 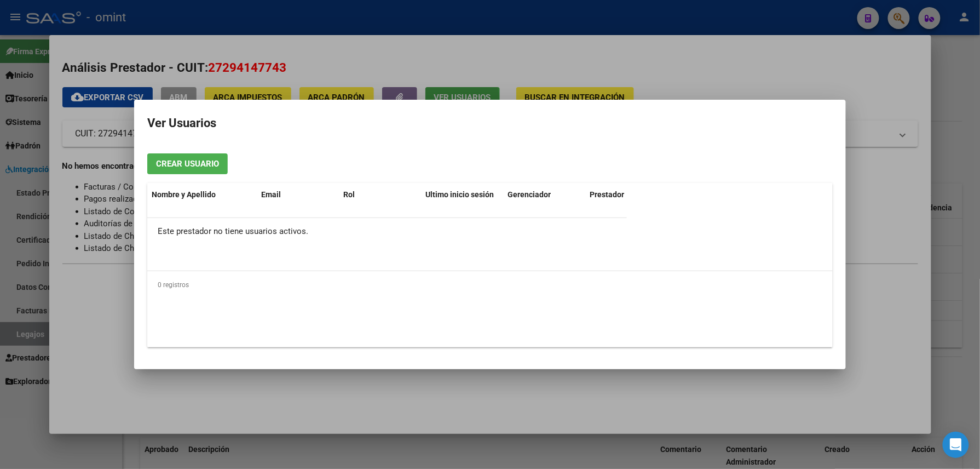 I want to click on span: Rol, so click(x=349, y=194).